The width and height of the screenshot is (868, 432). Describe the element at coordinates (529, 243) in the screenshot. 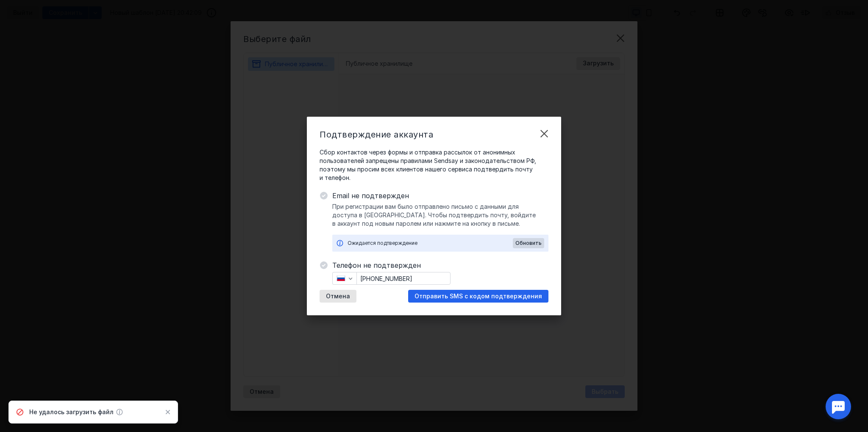

I see `button: Обновить` at that location.